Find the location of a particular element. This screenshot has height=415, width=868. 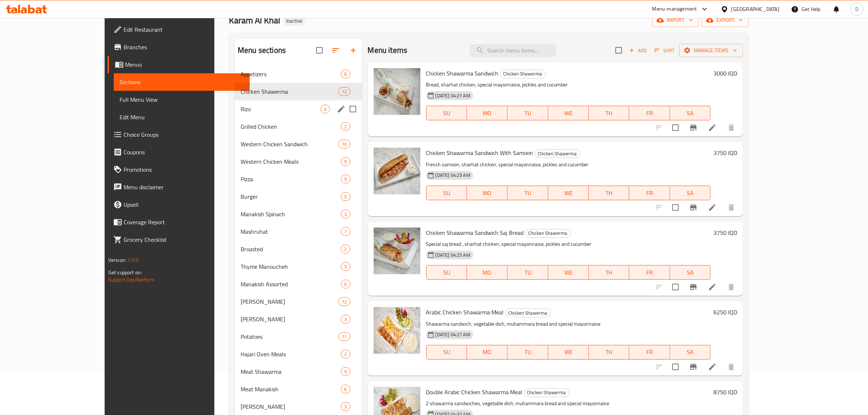

a: Edit Menu is located at coordinates (181, 117).